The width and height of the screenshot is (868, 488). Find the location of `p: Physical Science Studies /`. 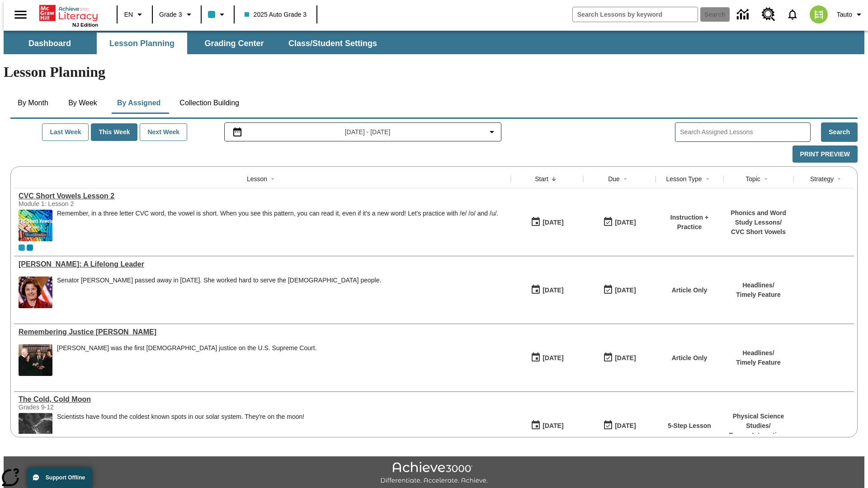

p: Physical Science Studies / is located at coordinates (758, 421).